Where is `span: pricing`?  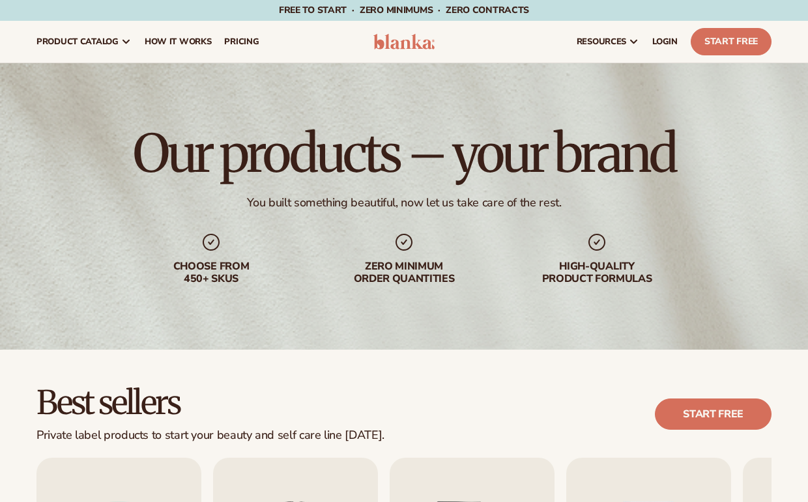 span: pricing is located at coordinates (241, 42).